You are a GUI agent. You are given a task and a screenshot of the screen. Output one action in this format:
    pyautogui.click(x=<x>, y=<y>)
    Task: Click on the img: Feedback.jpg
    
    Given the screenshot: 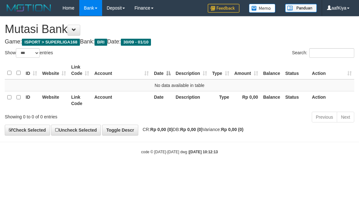 What is the action you would take?
    pyautogui.click(x=224, y=8)
    